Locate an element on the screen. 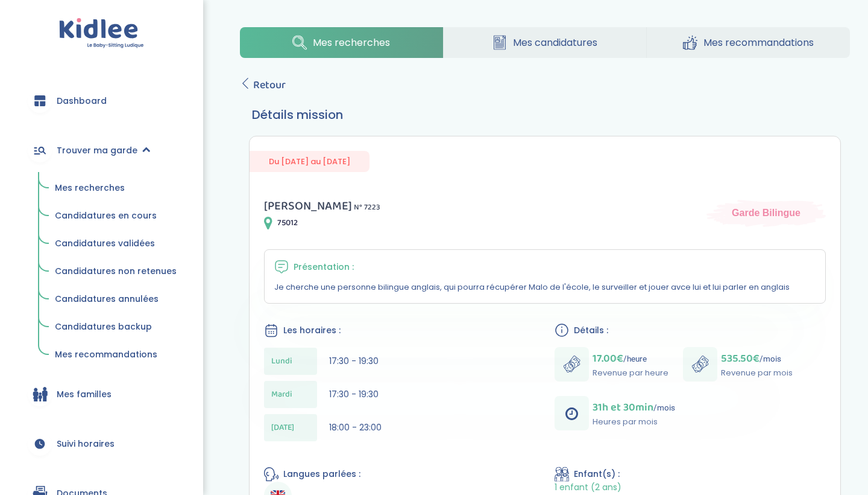  h3: Détails mission is located at coordinates (545, 115).